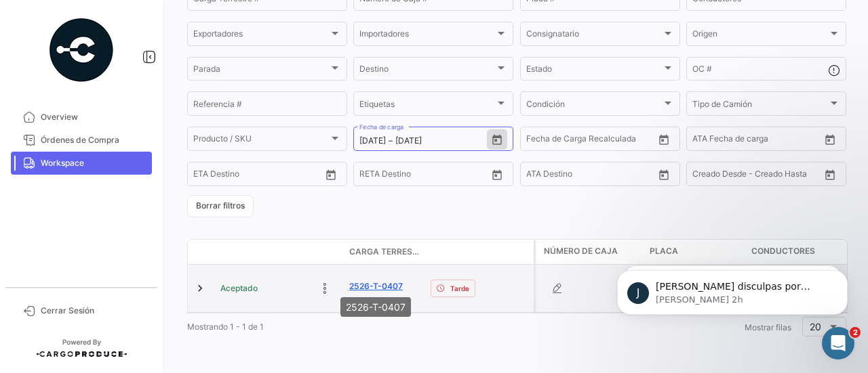  What do you see at coordinates (594, 36) in the screenshot?
I see `span: Consignatario` at bounding box center [594, 36].